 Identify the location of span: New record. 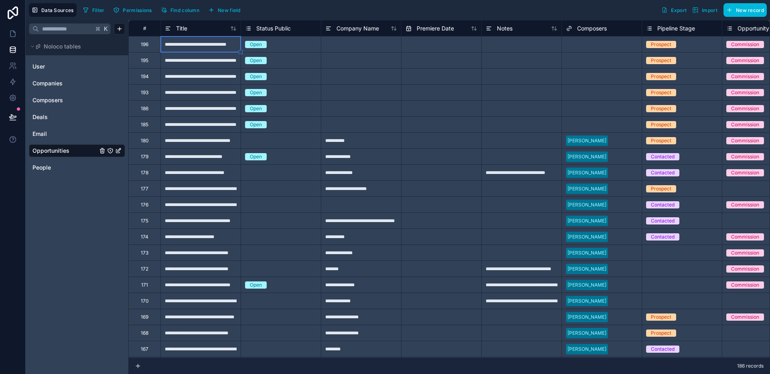
(750, 10).